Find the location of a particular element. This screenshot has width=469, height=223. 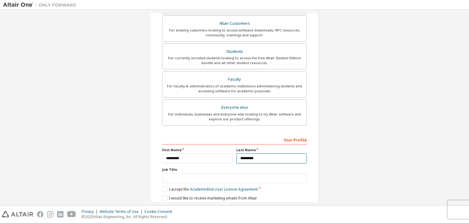

img: altair_logo.svg is located at coordinates (17, 214).